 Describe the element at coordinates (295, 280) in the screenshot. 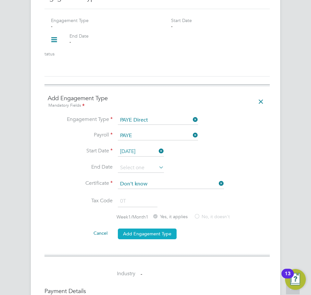

I see `button: Open Resource Center, 13 new notifications` at that location.